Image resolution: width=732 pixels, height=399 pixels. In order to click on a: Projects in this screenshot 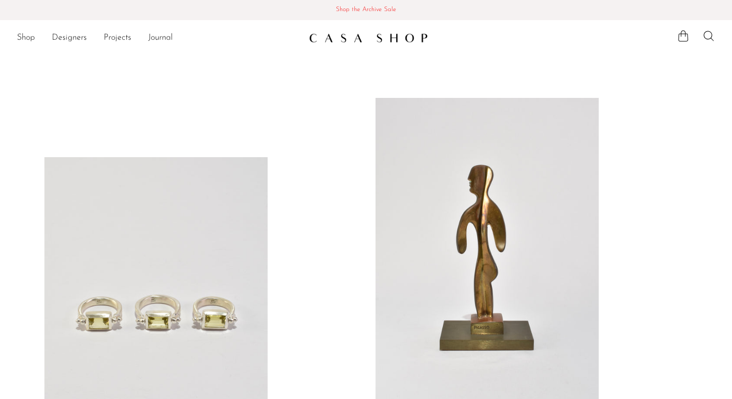, I will do `click(117, 38)`.